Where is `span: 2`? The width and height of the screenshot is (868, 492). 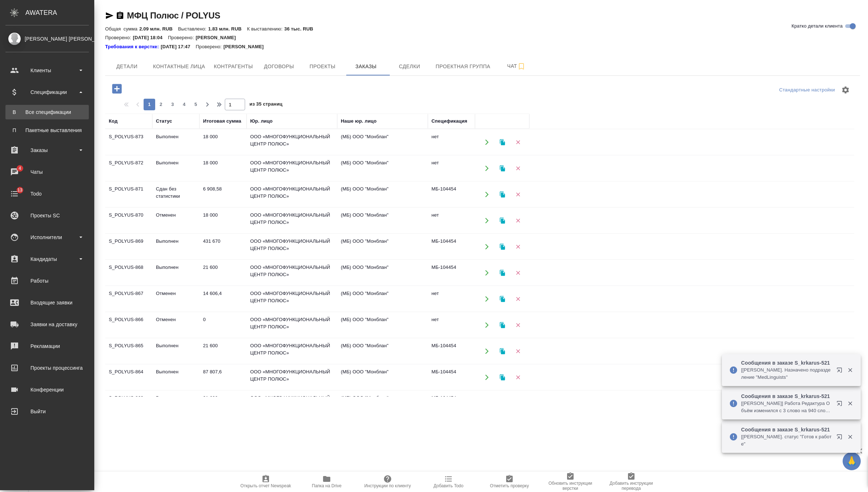
span: 2 is located at coordinates (161, 104).